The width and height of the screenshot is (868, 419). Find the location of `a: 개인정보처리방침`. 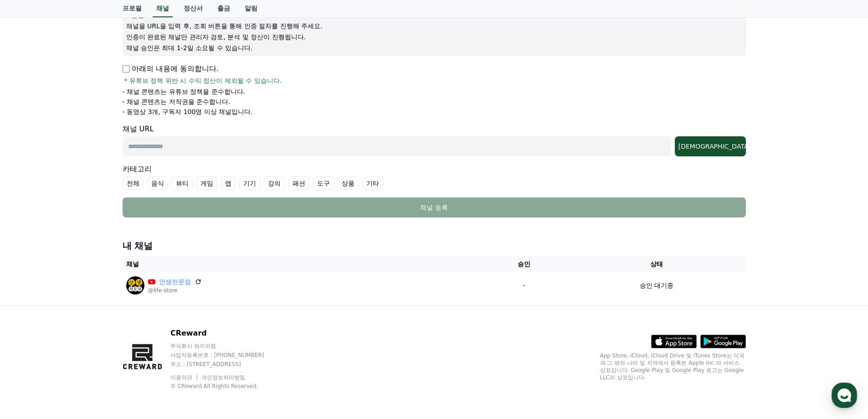

a: 개인정보처리방침 is located at coordinates (223, 377).